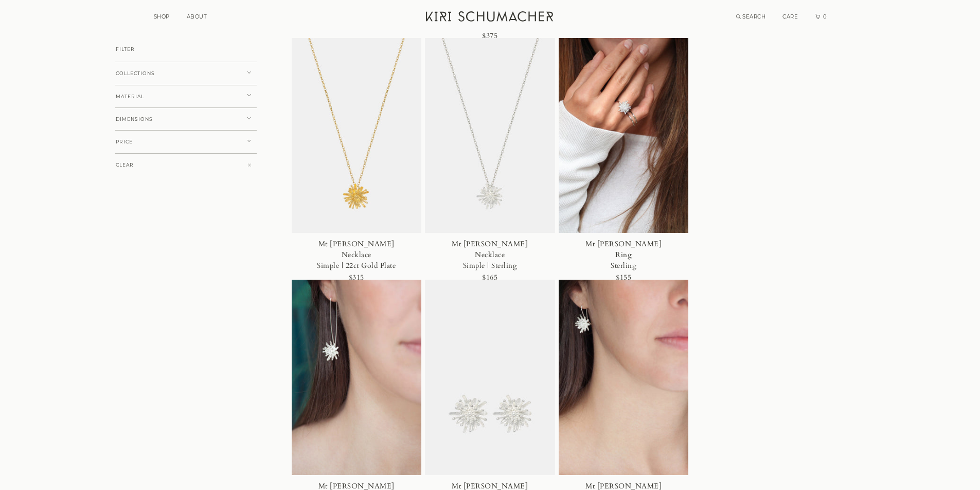  Describe the element at coordinates (185, 74) in the screenshot. I see `button: COLLECTIONS` at that location.